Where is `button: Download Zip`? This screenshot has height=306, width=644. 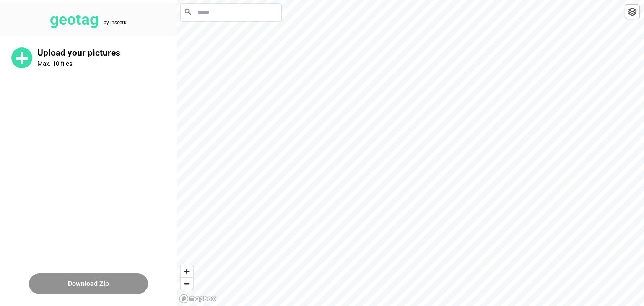
button: Download Zip is located at coordinates (89, 284).